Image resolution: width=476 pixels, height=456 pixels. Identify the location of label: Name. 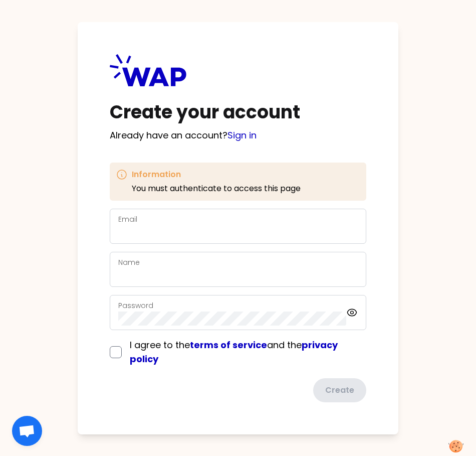
(129, 262).